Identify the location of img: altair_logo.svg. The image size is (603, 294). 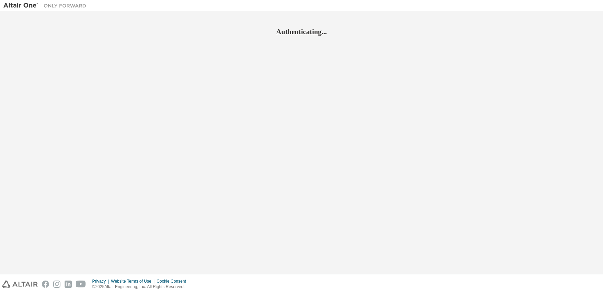
(20, 284).